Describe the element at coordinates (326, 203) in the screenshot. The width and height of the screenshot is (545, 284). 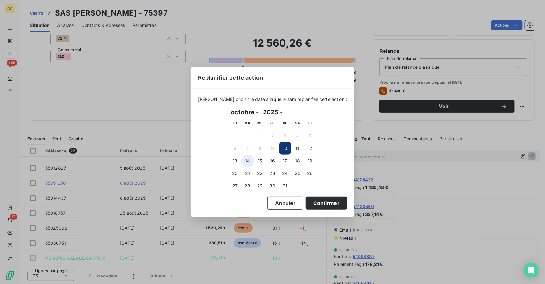
I see `button: Confirmer` at that location.